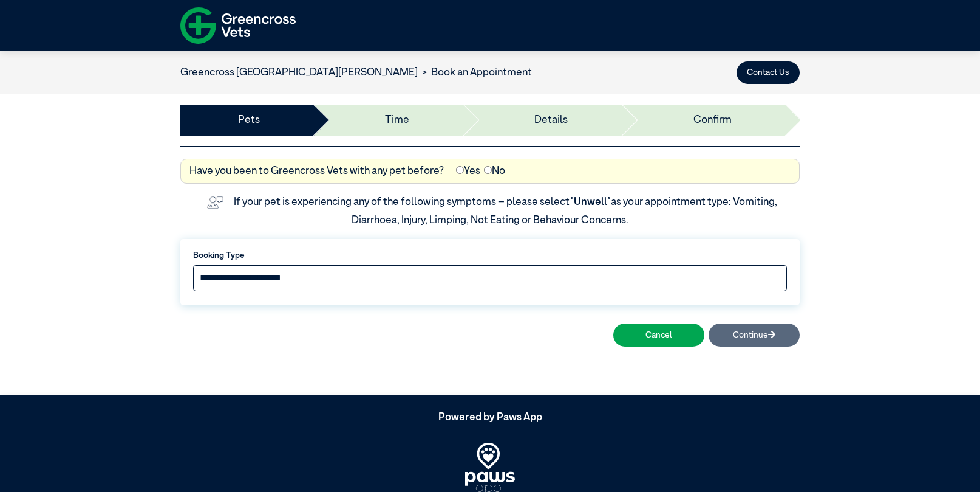 The width and height of the screenshot is (980, 492). I want to click on input: Yes, so click(459, 170).